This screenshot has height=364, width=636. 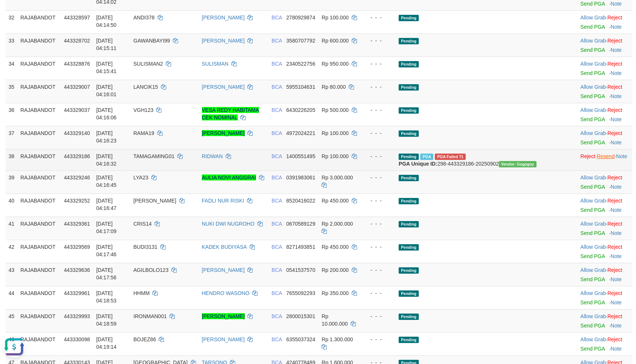 What do you see at coordinates (12, 274) in the screenshot?
I see `td: 43` at bounding box center [12, 274].